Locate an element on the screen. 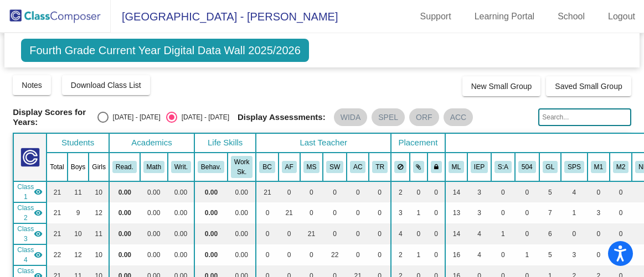 This screenshot has height=277, width=644. th: Keep with students is located at coordinates (418, 167).